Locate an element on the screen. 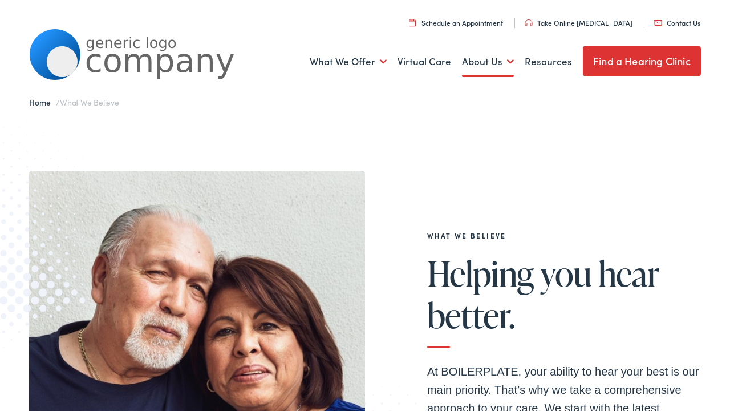 The height and width of the screenshot is (411, 730). a: Virtual Care is located at coordinates (424, 62).